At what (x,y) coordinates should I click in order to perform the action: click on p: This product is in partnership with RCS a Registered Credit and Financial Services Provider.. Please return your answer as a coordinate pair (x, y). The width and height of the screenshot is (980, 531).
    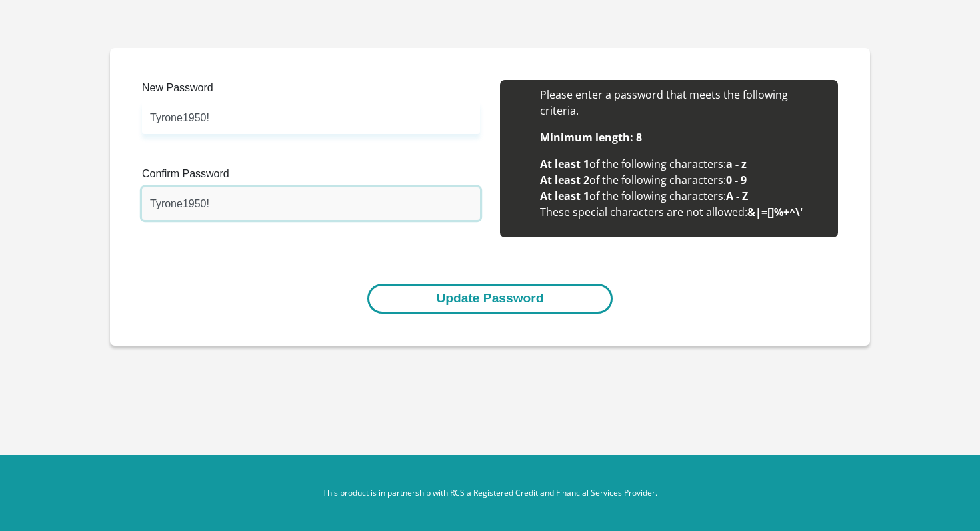
    Looking at the image, I should click on (490, 493).